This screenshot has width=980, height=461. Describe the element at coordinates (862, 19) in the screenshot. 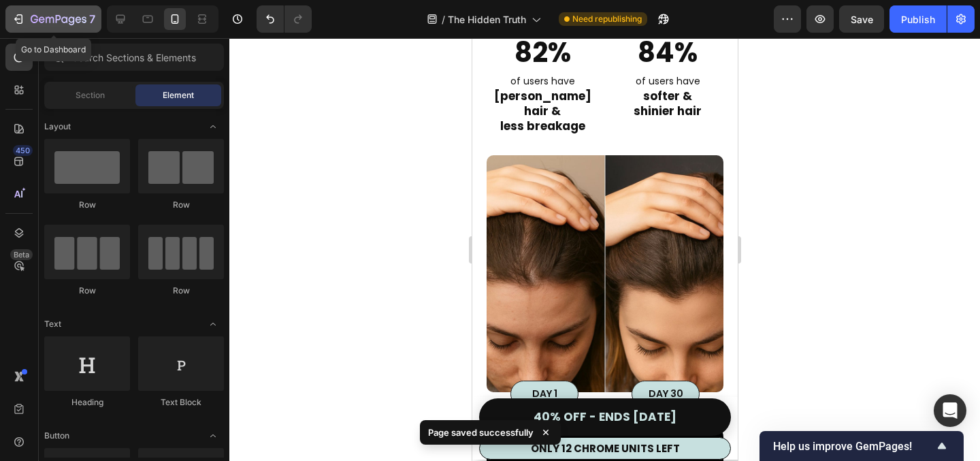

I see `span: Save` at that location.